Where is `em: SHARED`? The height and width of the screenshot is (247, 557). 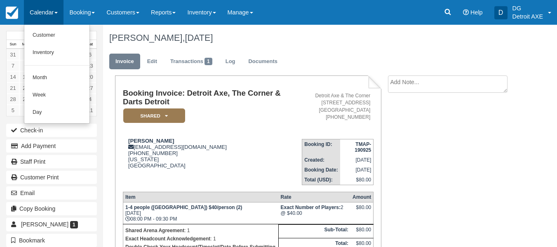 em: SHARED is located at coordinates (154, 116).